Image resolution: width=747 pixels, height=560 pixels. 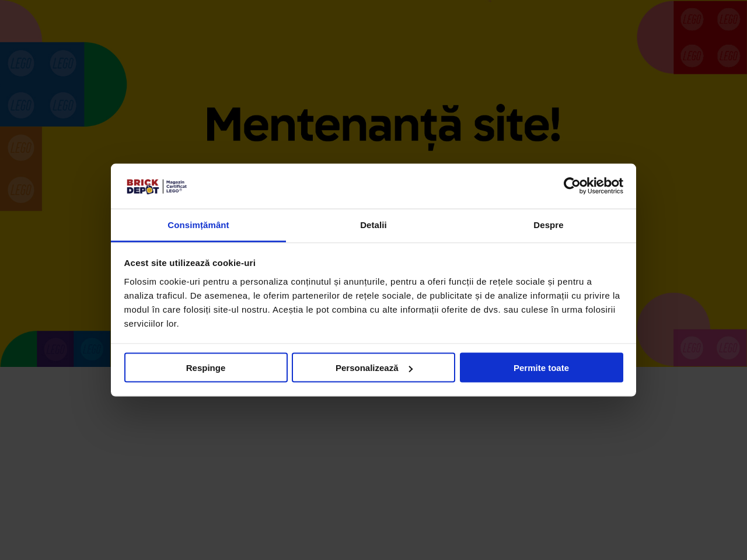 What do you see at coordinates (373, 225) in the screenshot?
I see `a: Detalii` at bounding box center [373, 225].